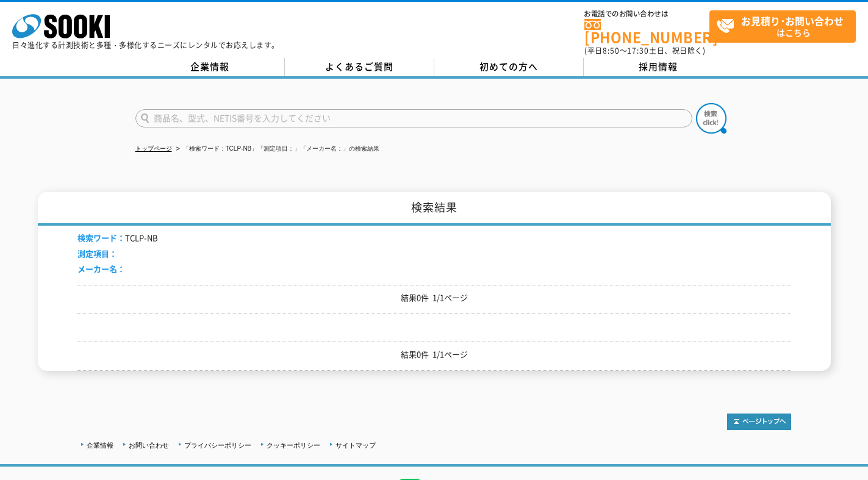 This screenshot has height=480, width=868. Describe the element at coordinates (786, 26) in the screenshot. I see `span: はこちら` at that location.